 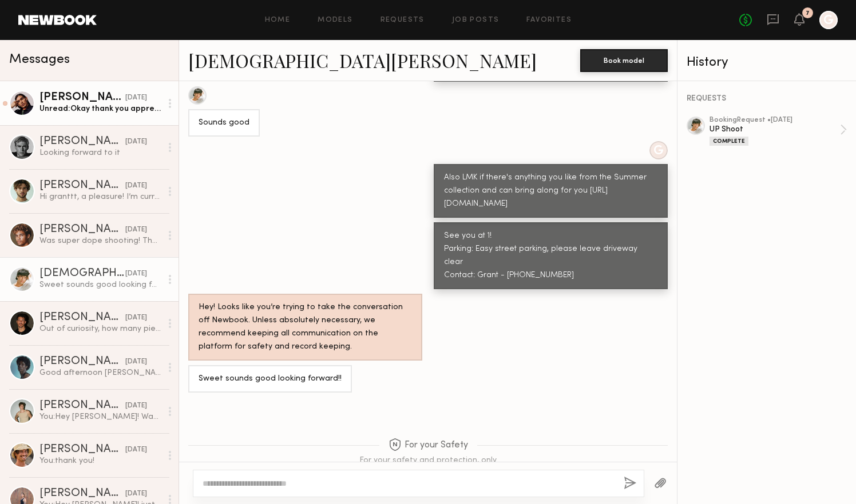 I want to click on a: Favorites, so click(x=549, y=20).